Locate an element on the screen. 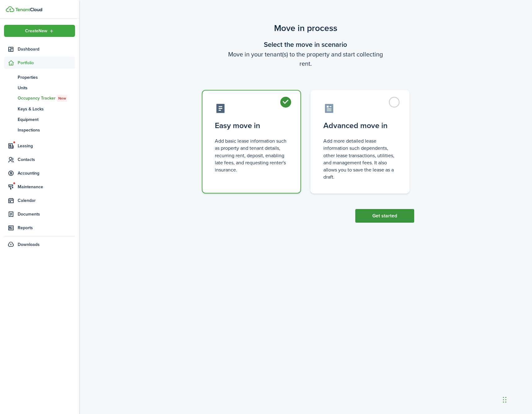  span: Calendar is located at coordinates (46, 200).